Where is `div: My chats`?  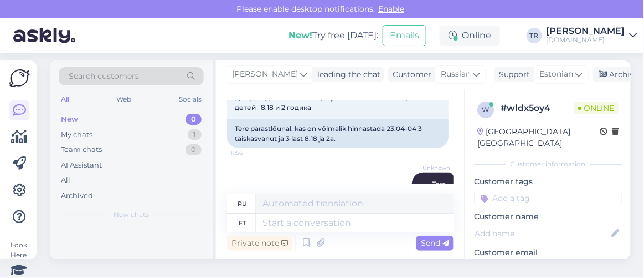
div: My chats is located at coordinates (76, 135).